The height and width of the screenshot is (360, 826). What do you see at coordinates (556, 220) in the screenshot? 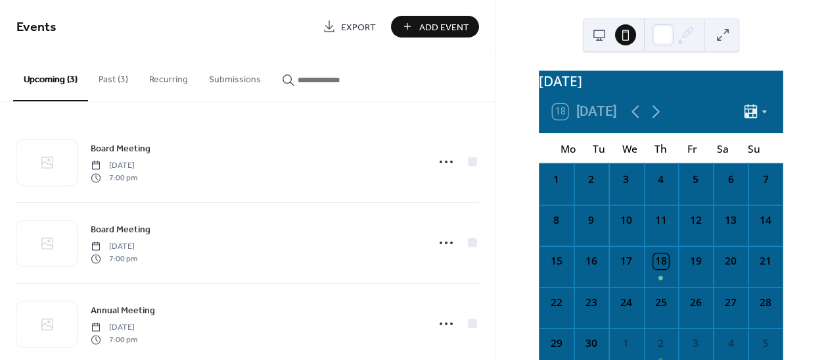
I see `div: 8` at bounding box center [556, 220].